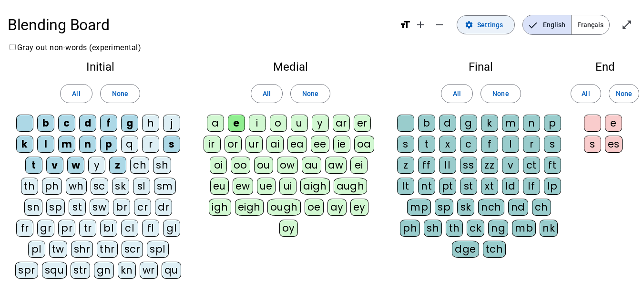 The height and width of the screenshot is (286, 644). Describe the element at coordinates (566, 25) in the screenshot. I see `mat-button-toggle-group: Language selection` at that location.